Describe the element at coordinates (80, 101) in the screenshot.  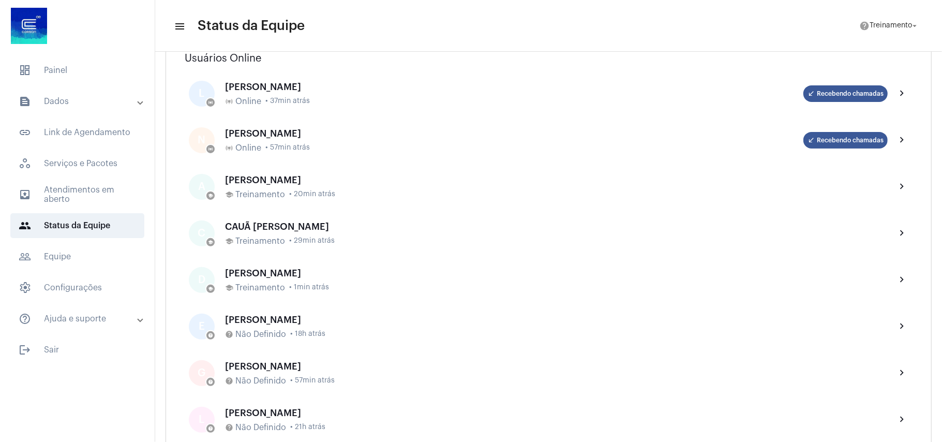
I see `mat-expansion-panel-header: sidenav iconDados` at that location.